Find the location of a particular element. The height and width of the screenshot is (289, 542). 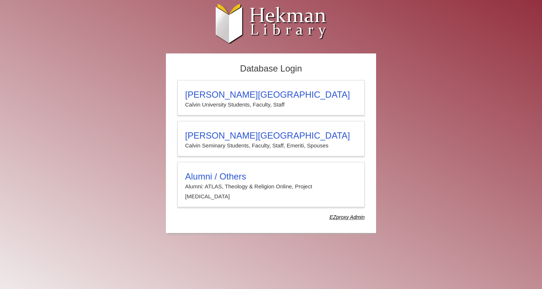

p: Calvin University Students, Faculty, Staff is located at coordinates (271, 105).